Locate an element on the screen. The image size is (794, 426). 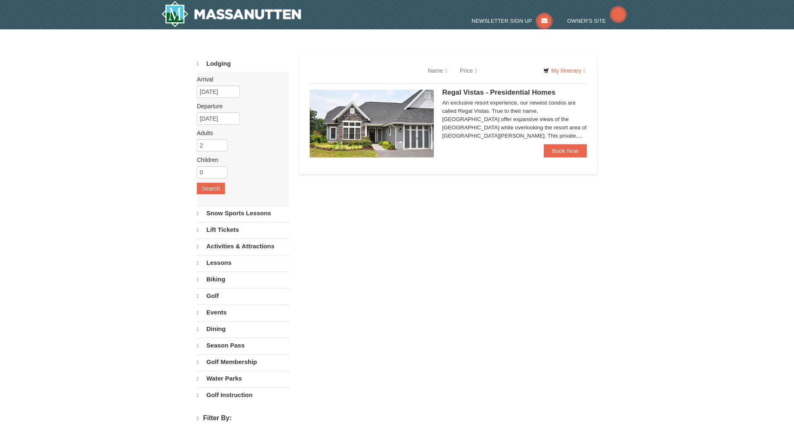
span: Owner's Site is located at coordinates (587, 21).